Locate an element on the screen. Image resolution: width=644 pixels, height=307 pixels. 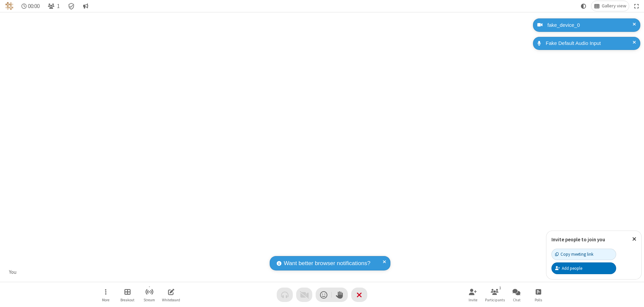
button: End or leave meeting is located at coordinates (359, 295).